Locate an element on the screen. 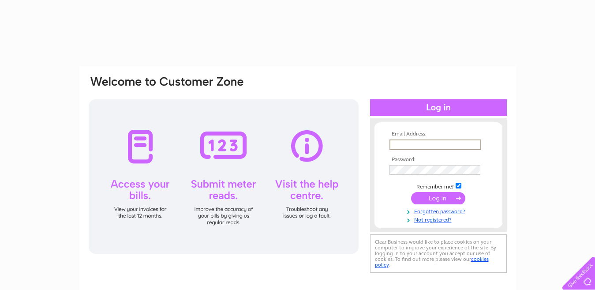 The width and height of the screenshot is (595, 290). a: Forgotten password? is located at coordinates (440, 211).